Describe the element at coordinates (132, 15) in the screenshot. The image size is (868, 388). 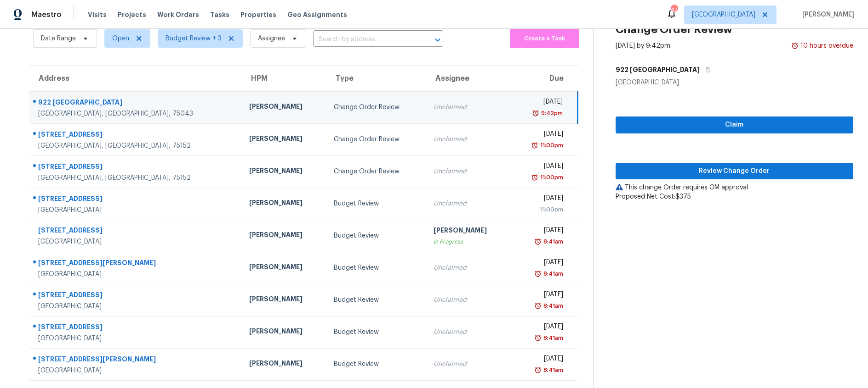
I see `span: Projects` at that location.